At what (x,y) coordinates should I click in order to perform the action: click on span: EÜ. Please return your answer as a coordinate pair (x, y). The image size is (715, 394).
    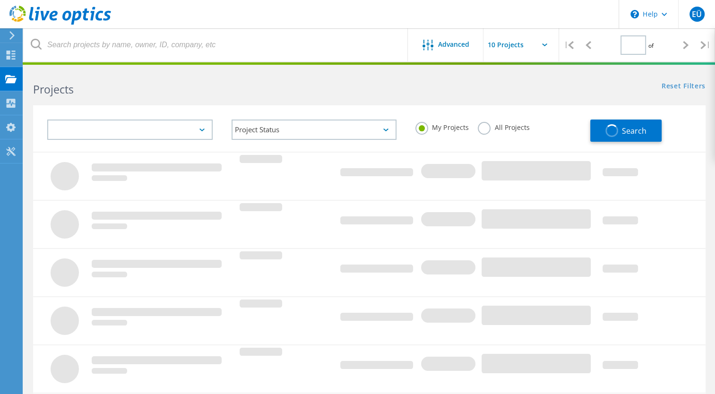
    Looking at the image, I should click on (697, 14).